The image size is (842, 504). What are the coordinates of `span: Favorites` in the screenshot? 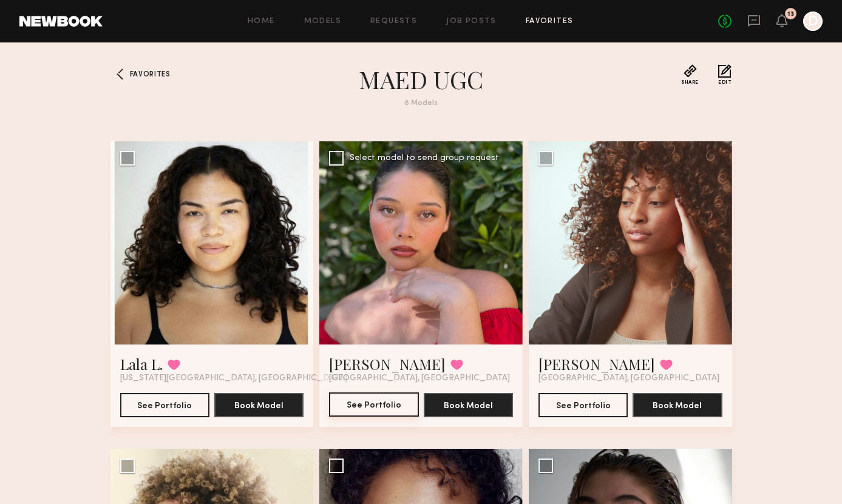 It's located at (150, 75).